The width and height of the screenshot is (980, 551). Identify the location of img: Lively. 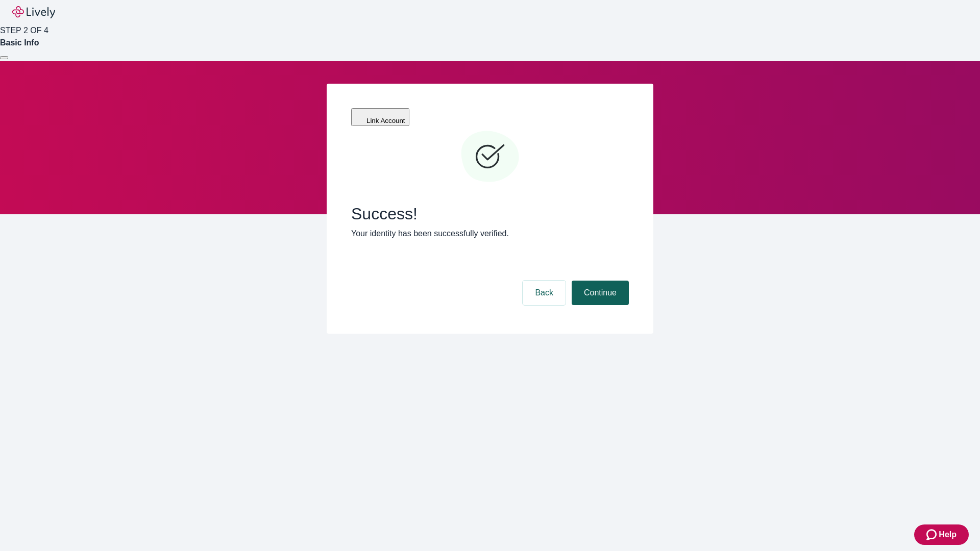
(34, 12).